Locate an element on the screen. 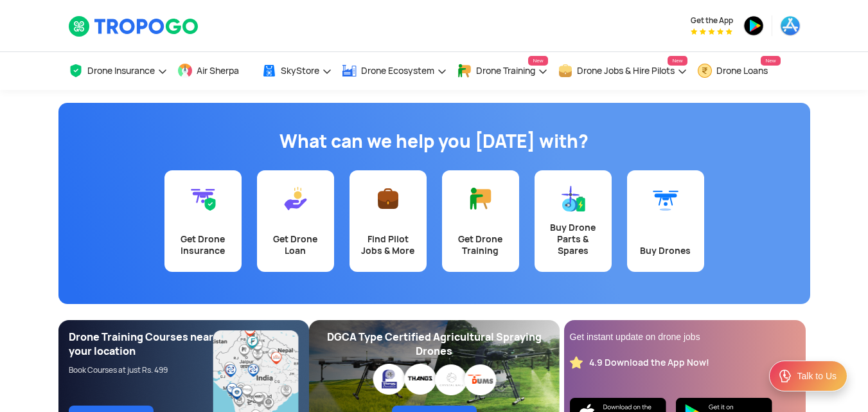  a: Drone Insurance is located at coordinates (117, 71).